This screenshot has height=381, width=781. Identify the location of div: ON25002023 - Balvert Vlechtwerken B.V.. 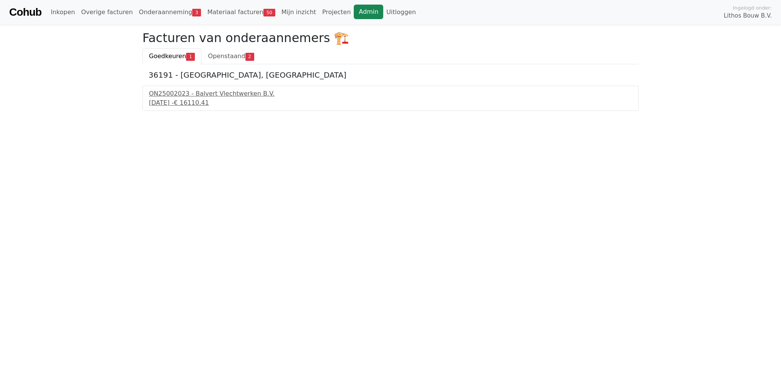
(390, 94).